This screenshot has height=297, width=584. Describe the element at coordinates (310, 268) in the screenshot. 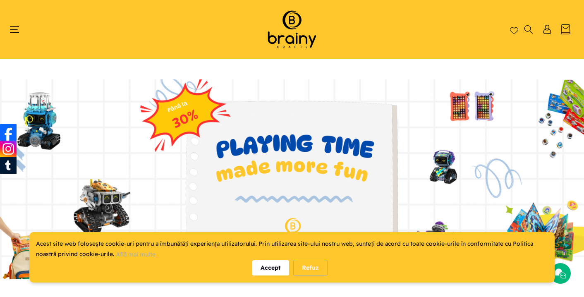

I see `div: Refuz` at that location.